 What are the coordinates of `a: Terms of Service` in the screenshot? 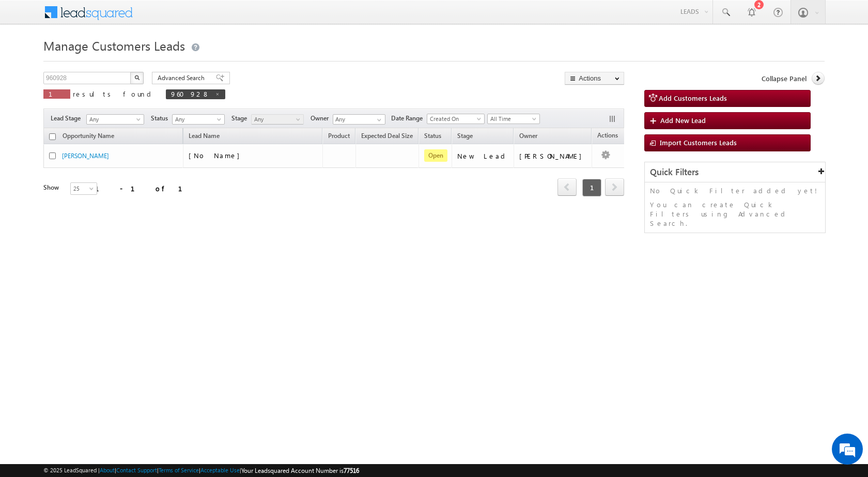 It's located at (178, 470).